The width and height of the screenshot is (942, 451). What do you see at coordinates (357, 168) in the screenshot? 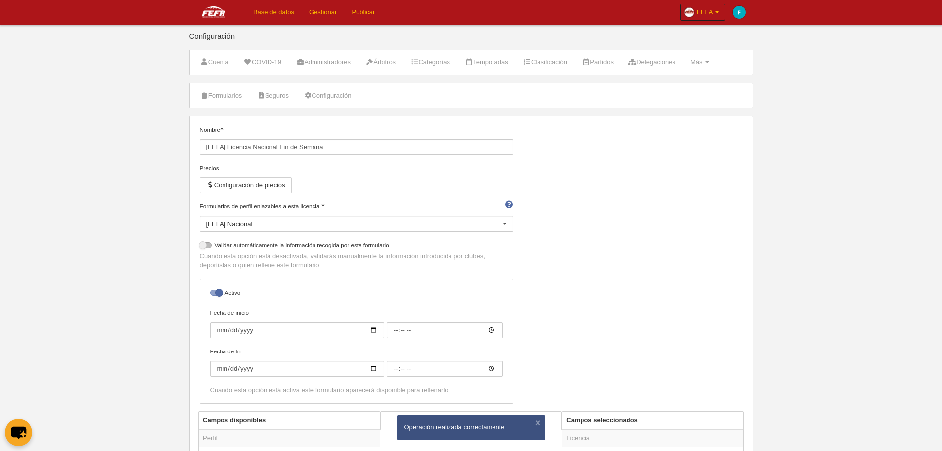
I see `div: Precios` at bounding box center [357, 168].